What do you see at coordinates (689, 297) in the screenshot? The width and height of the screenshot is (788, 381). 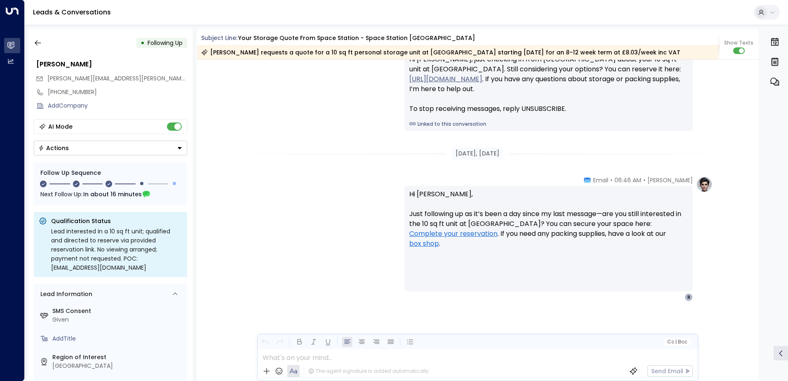 I see `div: B` at bounding box center [689, 297].